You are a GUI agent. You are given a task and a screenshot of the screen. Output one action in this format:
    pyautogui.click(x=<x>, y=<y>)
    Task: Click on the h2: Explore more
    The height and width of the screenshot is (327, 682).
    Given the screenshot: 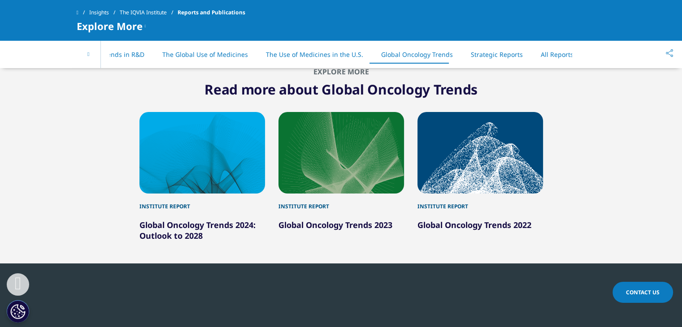 What is the action you would take?
    pyautogui.click(x=341, y=72)
    